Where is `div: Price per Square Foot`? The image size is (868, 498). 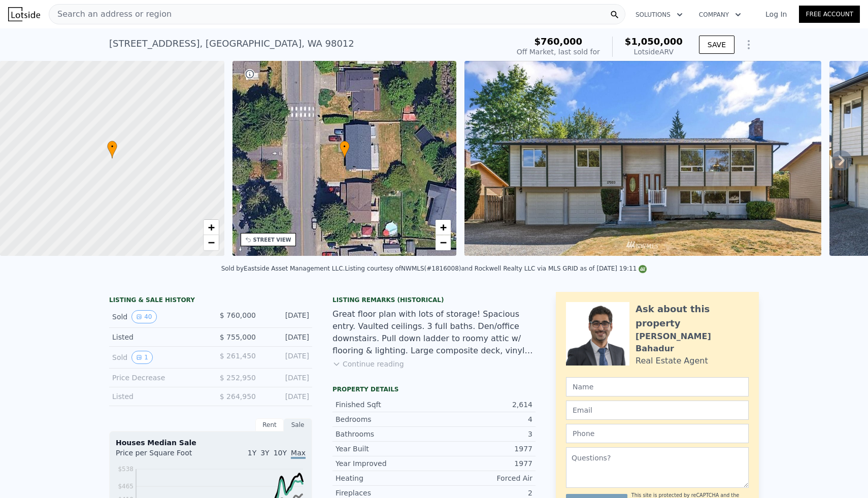 div: Price per Square Foot is located at coordinates (163, 456).